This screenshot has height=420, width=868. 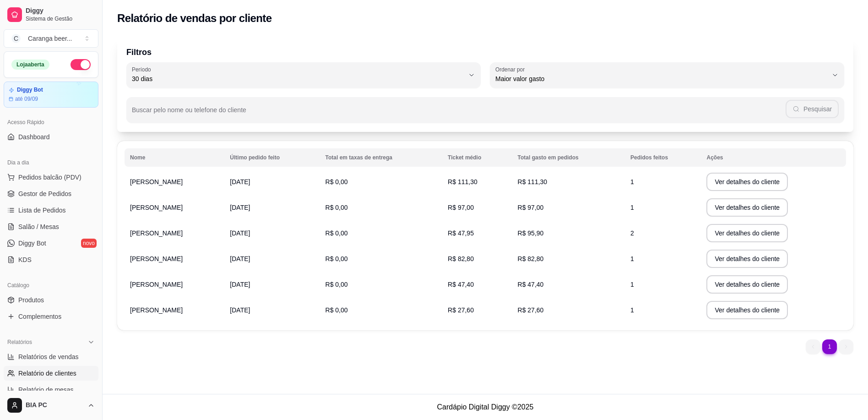 What do you see at coordinates (477, 158) in the screenshot?
I see `th: Ticket médio` at bounding box center [477, 158].